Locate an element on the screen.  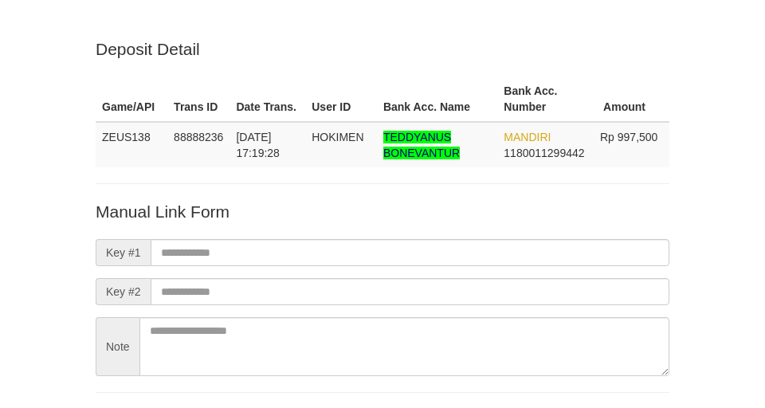
p: Deposit Detail is located at coordinates (382, 49).